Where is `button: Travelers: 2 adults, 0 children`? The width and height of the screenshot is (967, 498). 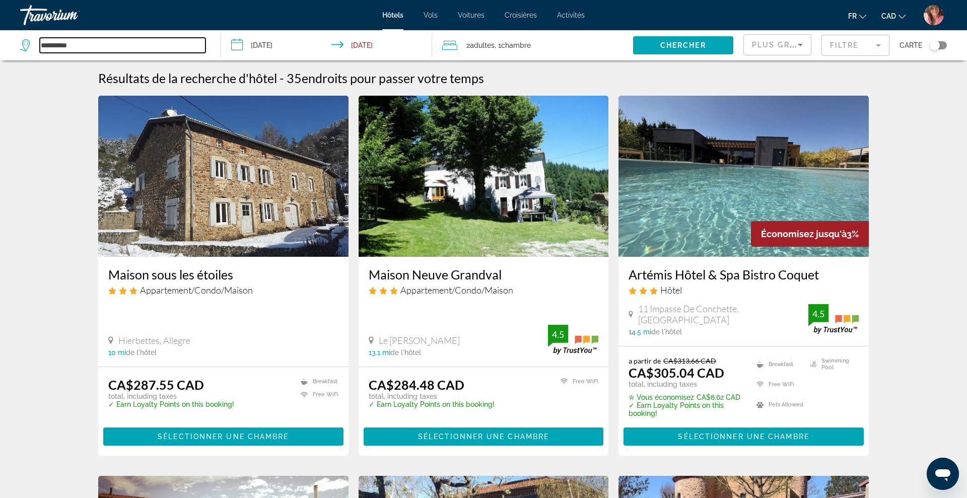 button: Travelers: 2 adults, 0 children is located at coordinates (532, 45).